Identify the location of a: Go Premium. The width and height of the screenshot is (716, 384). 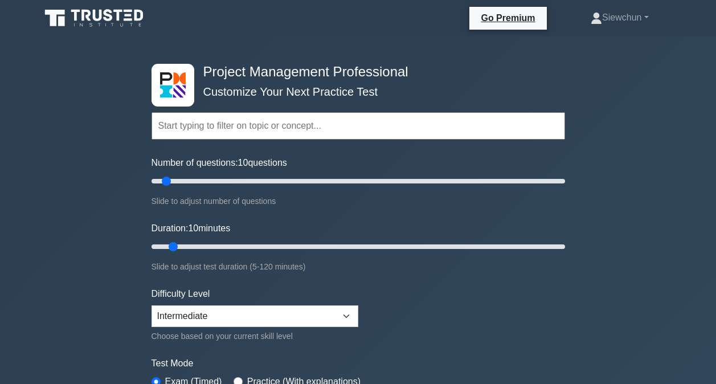
(508, 18).